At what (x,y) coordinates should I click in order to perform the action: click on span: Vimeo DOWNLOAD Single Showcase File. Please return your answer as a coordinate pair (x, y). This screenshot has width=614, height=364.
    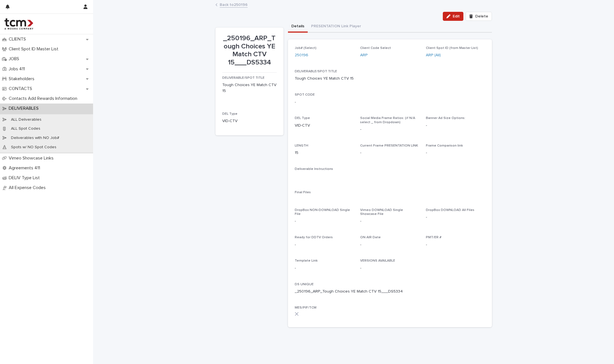
    Looking at the image, I should click on (382, 212).